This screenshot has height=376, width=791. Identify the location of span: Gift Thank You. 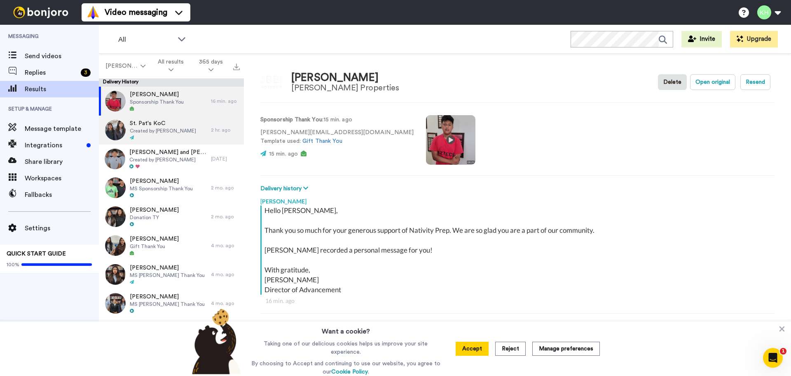
(154, 246).